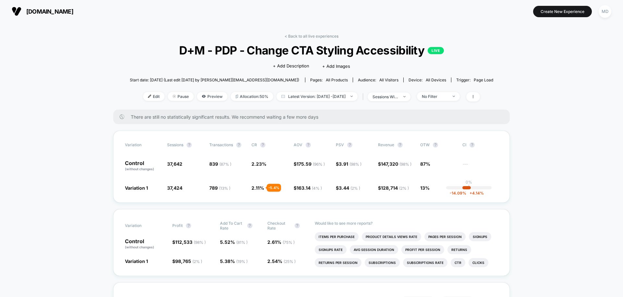 The height and width of the screenshot is (297, 623). What do you see at coordinates (458, 193) in the screenshot?
I see `span: -14.09 %` at bounding box center [458, 193].